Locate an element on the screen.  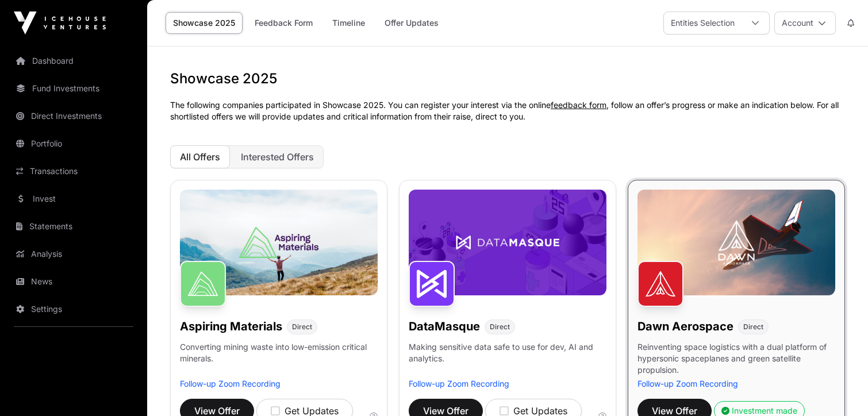
a: feedback form is located at coordinates (578, 105).